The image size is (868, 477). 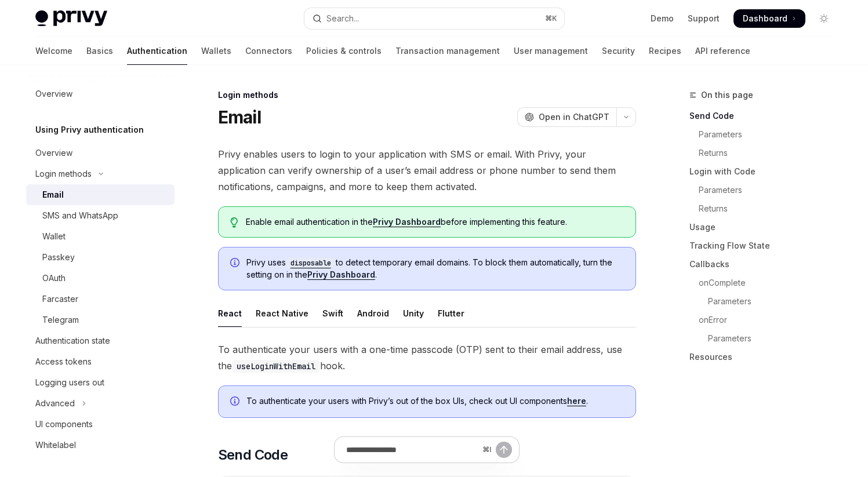 What do you see at coordinates (574, 117) in the screenshot?
I see `span: Open in ChatGPT` at bounding box center [574, 117].